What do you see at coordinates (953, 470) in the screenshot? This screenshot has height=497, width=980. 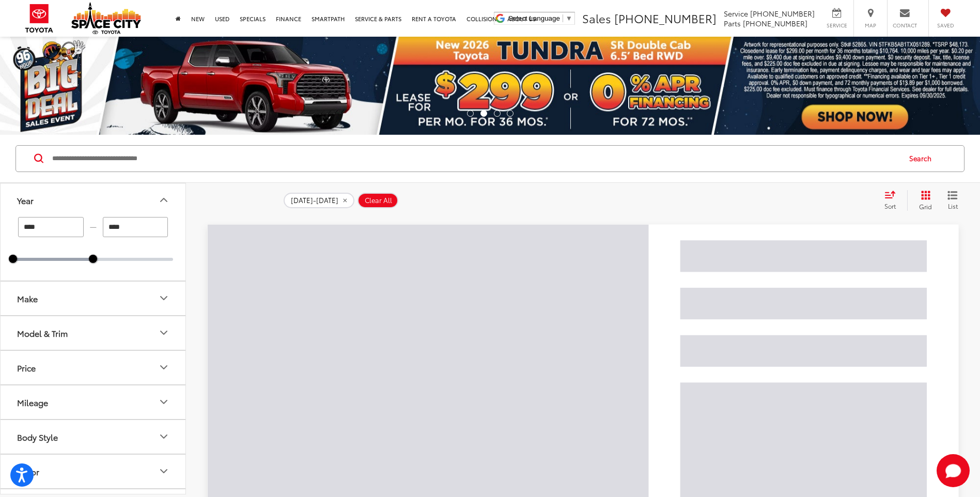 I see `svg: Start Chat` at bounding box center [953, 470].